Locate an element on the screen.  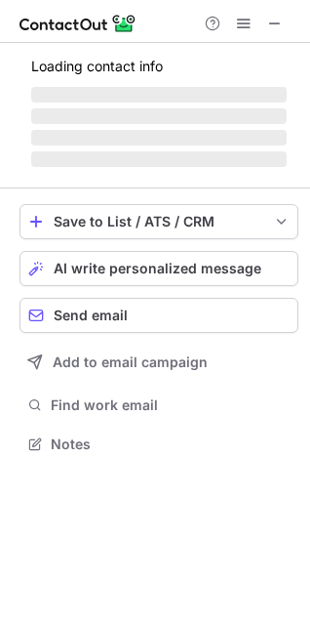
button: Add to email campaign is located at coordinates (159, 362).